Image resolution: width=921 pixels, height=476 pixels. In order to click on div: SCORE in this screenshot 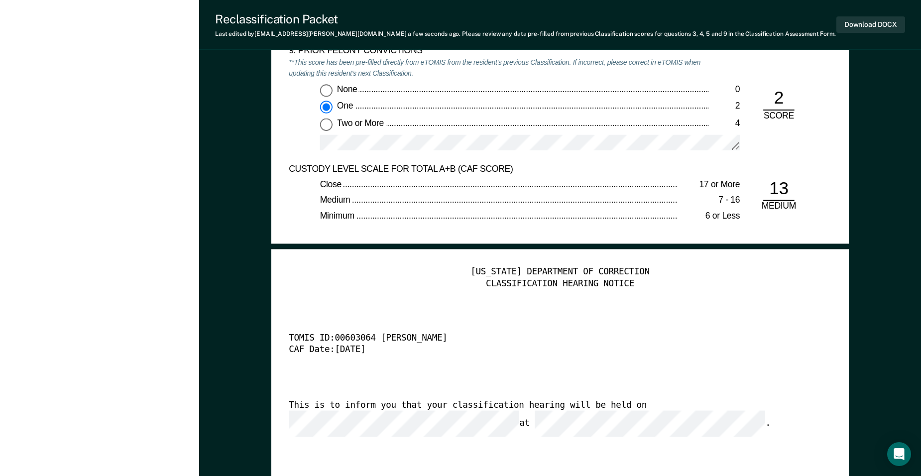, I will do `click(779, 116)`.